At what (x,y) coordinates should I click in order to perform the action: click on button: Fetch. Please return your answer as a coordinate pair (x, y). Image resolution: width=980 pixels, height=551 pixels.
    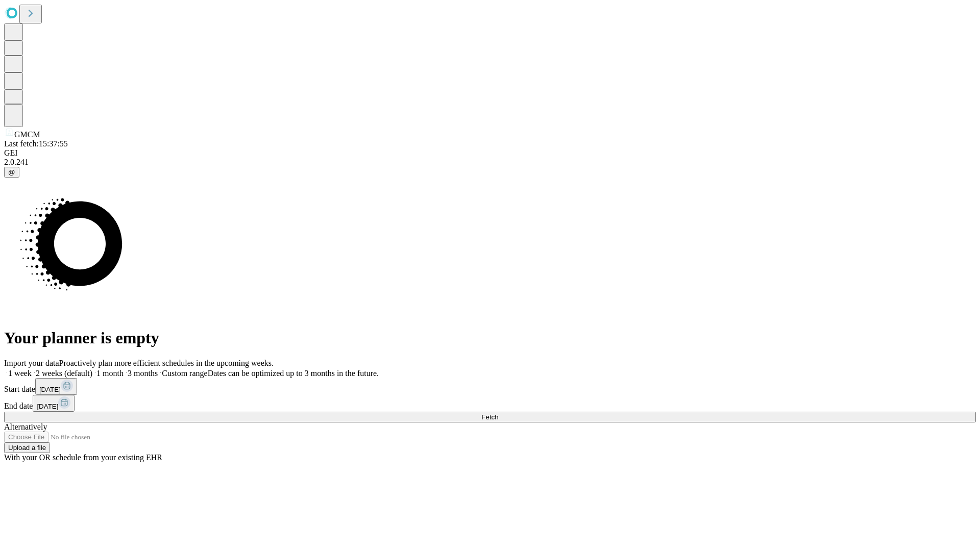
    Looking at the image, I should click on (490, 417).